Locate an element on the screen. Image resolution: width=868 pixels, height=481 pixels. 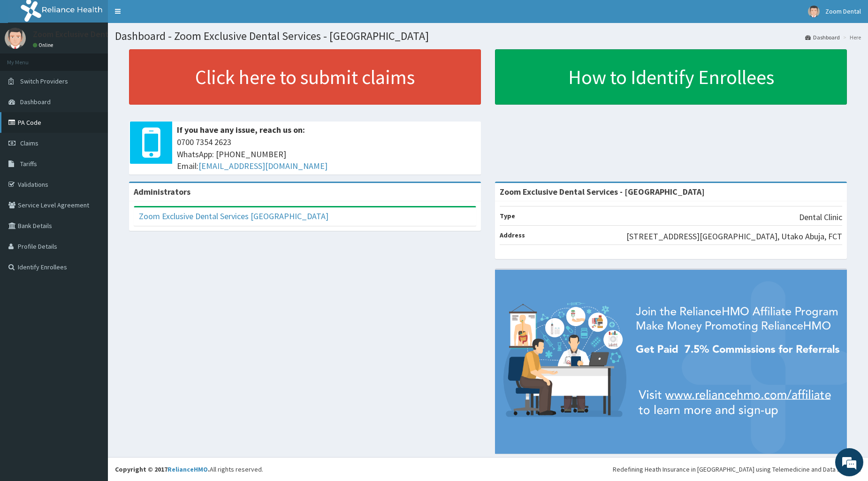
a: Click here to submit claims is located at coordinates (305, 77).